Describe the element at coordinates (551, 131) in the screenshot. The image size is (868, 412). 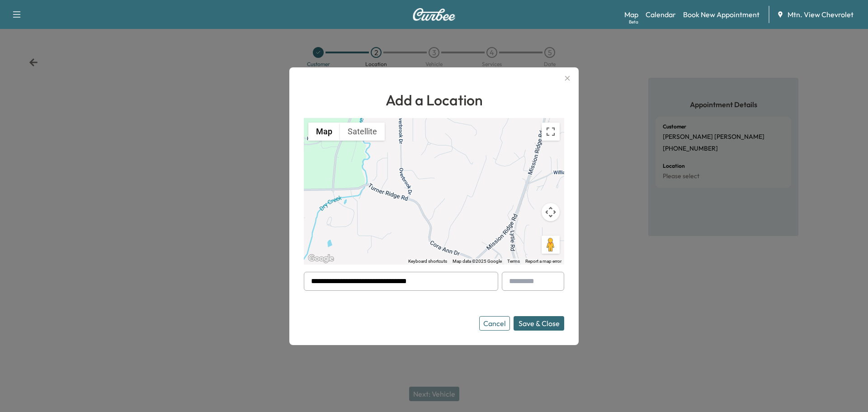
I see `button: Toggle fullscreen view` at that location.